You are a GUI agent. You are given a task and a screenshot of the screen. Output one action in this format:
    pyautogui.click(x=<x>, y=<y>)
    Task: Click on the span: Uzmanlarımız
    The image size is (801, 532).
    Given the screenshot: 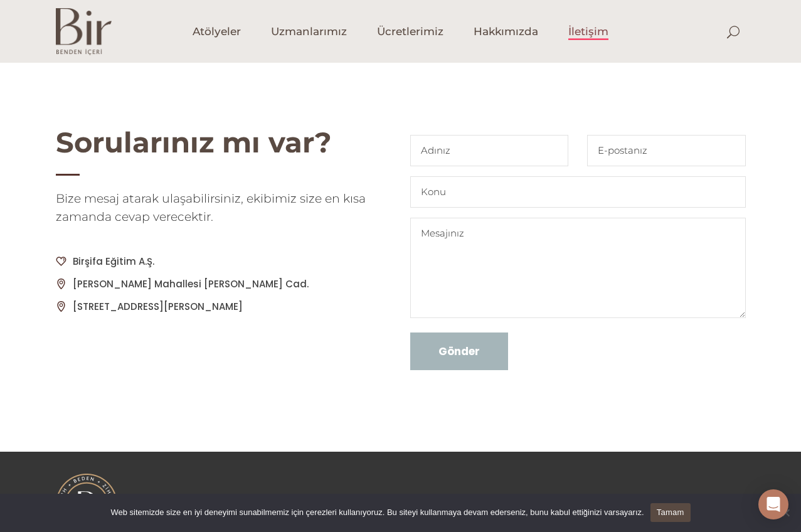 What is the action you would take?
    pyautogui.click(x=309, y=32)
    